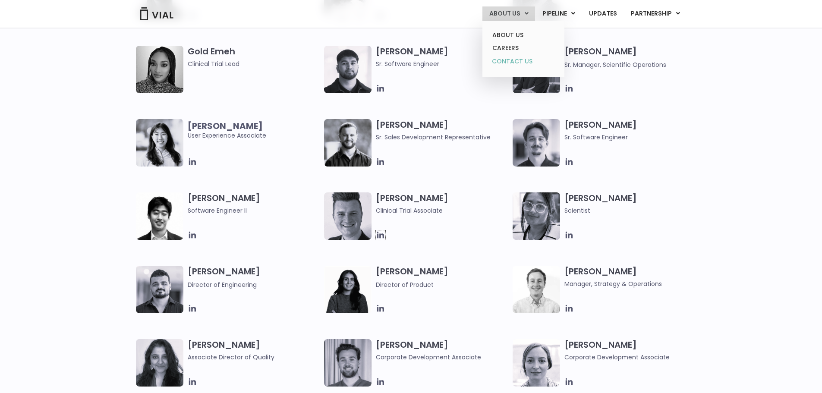  Describe the element at coordinates (254, 211) in the screenshot. I see `span: Software Engineer II` at that location.